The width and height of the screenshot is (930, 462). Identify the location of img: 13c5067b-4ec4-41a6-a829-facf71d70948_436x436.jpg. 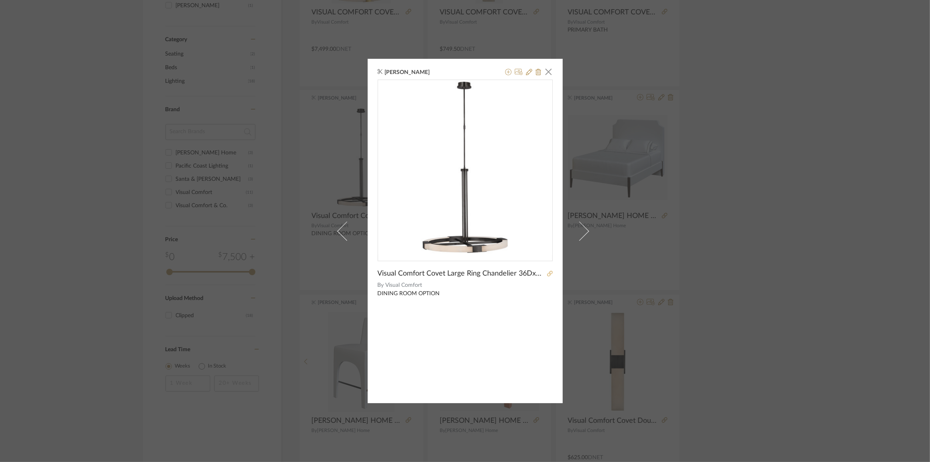
(465, 167).